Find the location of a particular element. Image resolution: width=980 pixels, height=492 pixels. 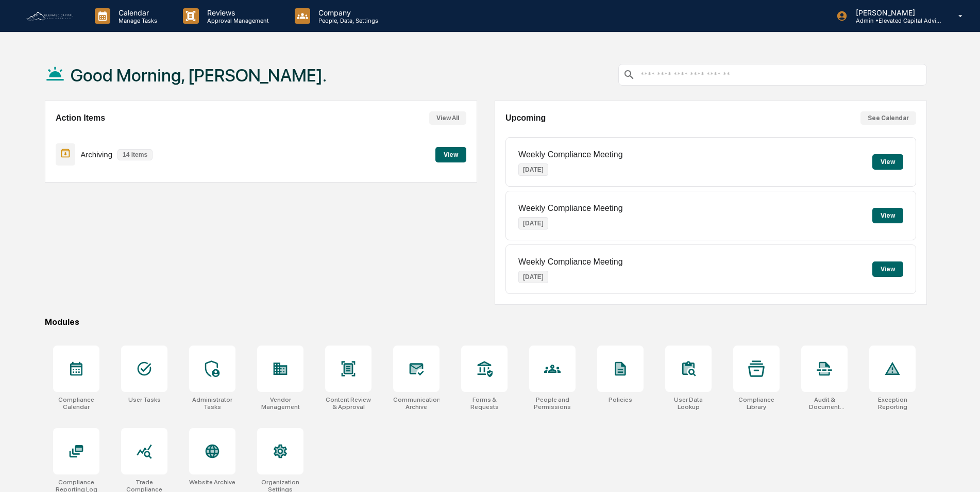

p: Reviews is located at coordinates (236, 13).